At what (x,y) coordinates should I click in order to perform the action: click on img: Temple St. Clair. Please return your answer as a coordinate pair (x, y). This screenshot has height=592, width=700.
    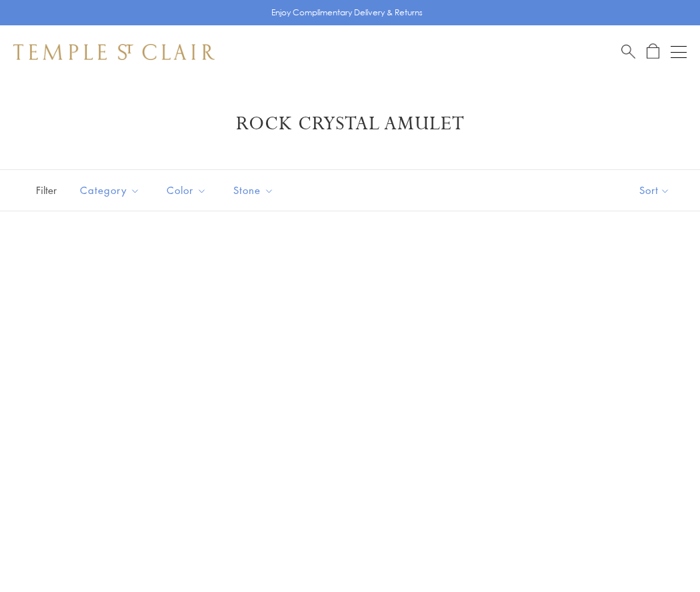
    Looking at the image, I should click on (114, 52).